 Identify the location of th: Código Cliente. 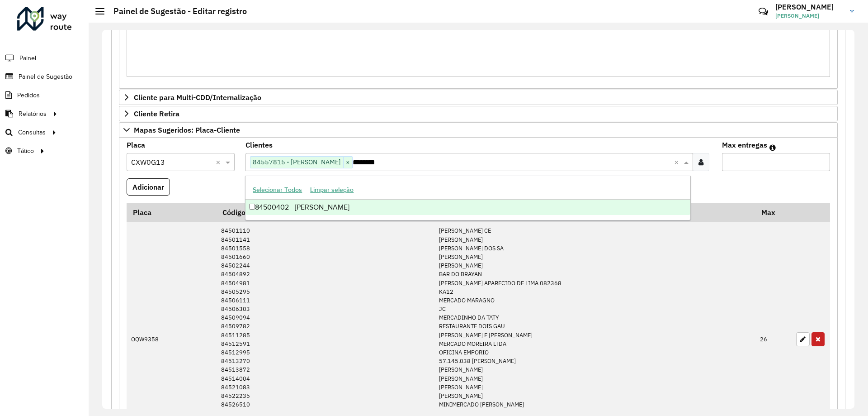
(325, 212).